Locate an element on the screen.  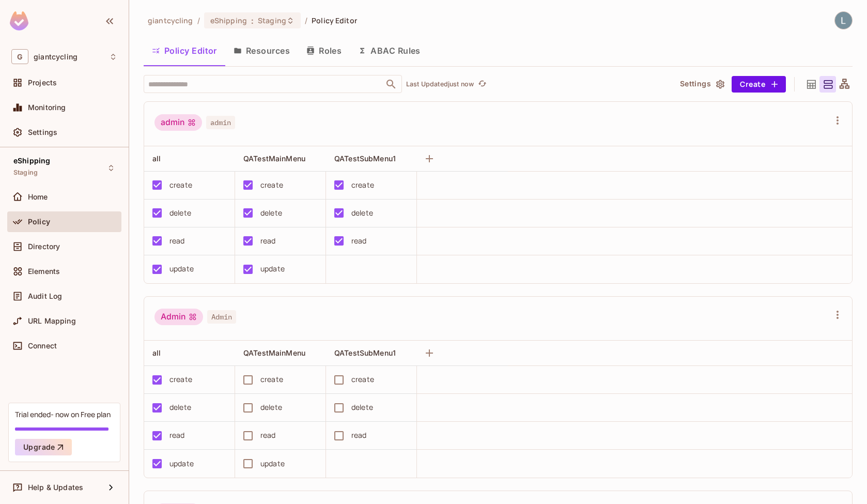
span: Home is located at coordinates (38, 197).